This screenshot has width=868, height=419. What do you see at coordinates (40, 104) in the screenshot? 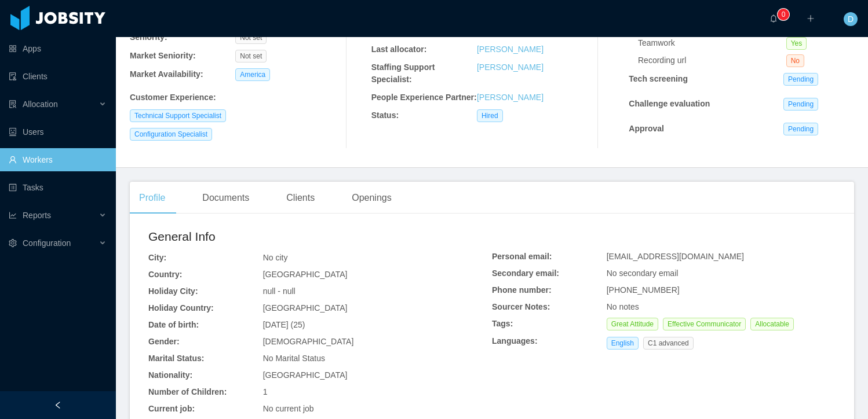
I see `span: Allocation` at bounding box center [40, 104].